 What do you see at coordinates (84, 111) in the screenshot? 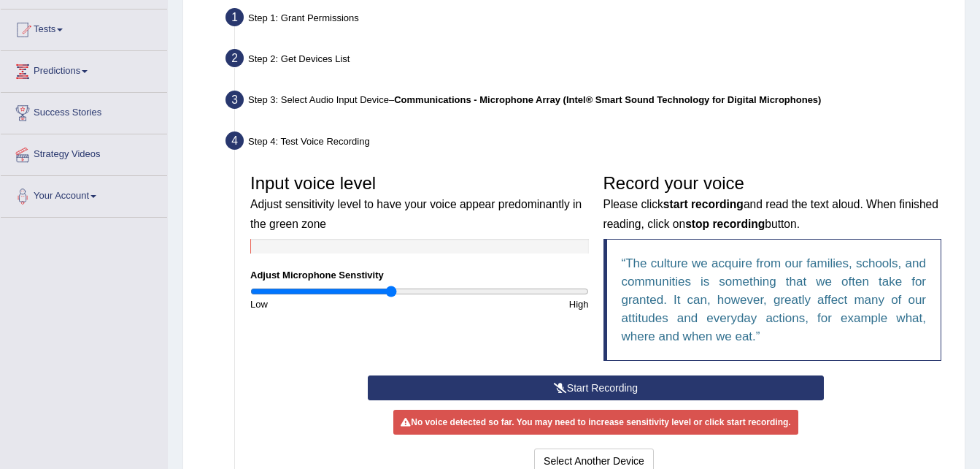
I see `a: Success Stories` at bounding box center [84, 111].